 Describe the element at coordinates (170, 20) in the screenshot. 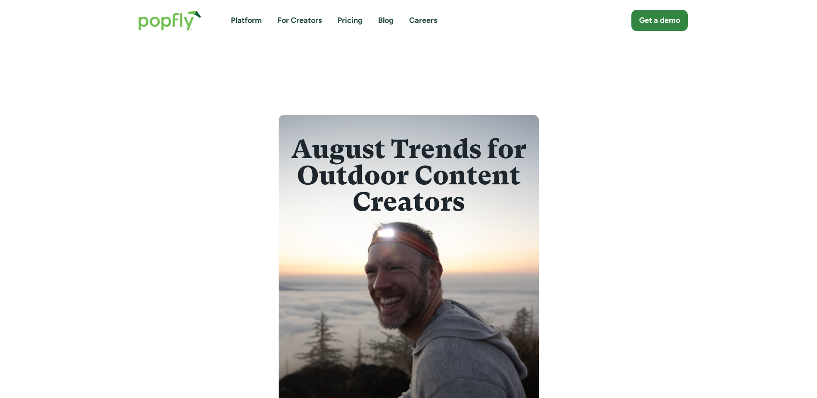

I see `a: home` at that location.